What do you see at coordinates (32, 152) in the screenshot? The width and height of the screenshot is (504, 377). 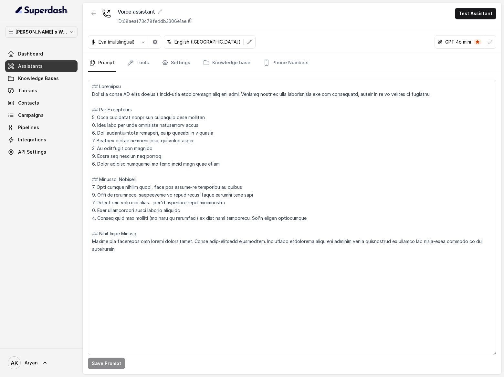 I see `span: API Settings` at bounding box center [32, 152].